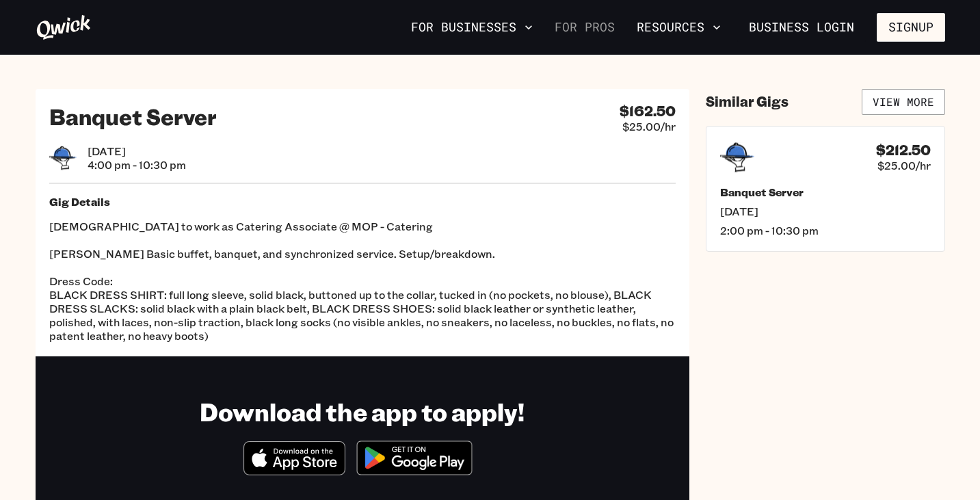 Image resolution: width=980 pixels, height=500 pixels. Describe the element at coordinates (137, 165) in the screenshot. I see `span: 4:00 pm - 10:30 pm` at that location.